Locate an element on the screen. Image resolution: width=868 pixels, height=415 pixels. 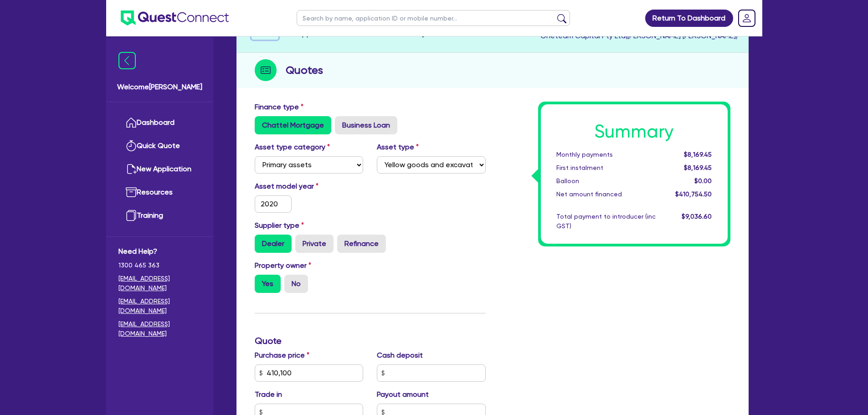
label: Asset type is located at coordinates (398, 147).